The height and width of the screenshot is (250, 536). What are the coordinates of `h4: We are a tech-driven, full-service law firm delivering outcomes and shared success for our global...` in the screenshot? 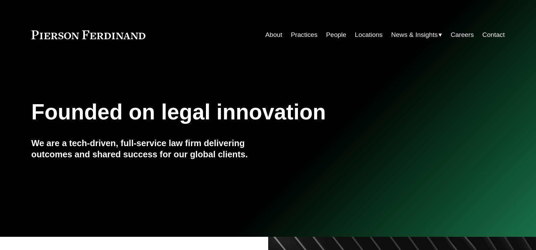 It's located at (150, 149).